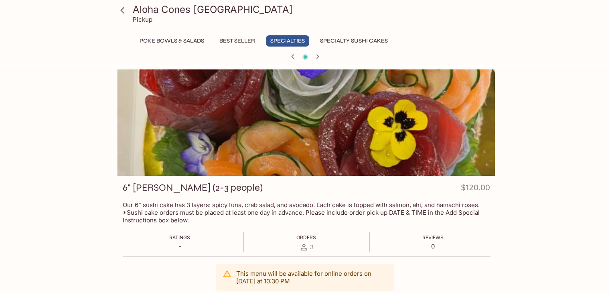 Image resolution: width=610 pixels, height=293 pixels. Describe the element at coordinates (306, 212) in the screenshot. I see `p: Our 6” sushi cake has 3 layers: spicy tuna, crab salad, and avocado. Each cake is topped with sal...` at that location.